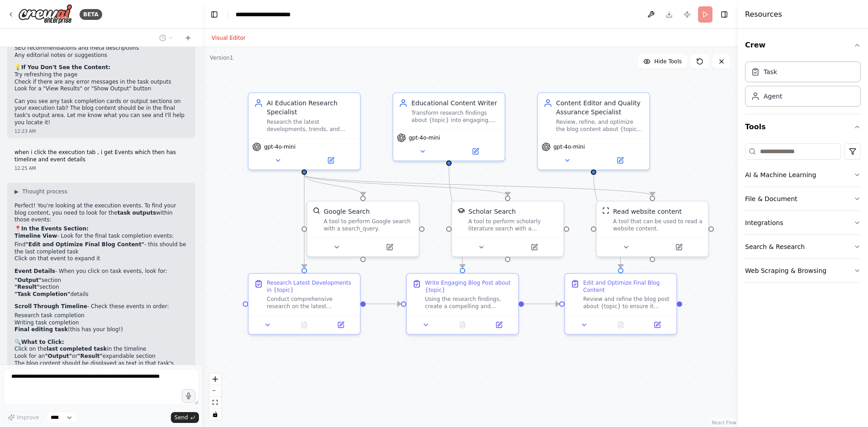 Image resolution: width=868 pixels, height=427 pixels. Describe the element at coordinates (456, 217) in the screenshot. I see `g: Edge from f593dd2c-803e-44ff-861c-057c189a5207 to eafe547f-42c3-4dfe-9d79-dfcc8a23e498` at that location.